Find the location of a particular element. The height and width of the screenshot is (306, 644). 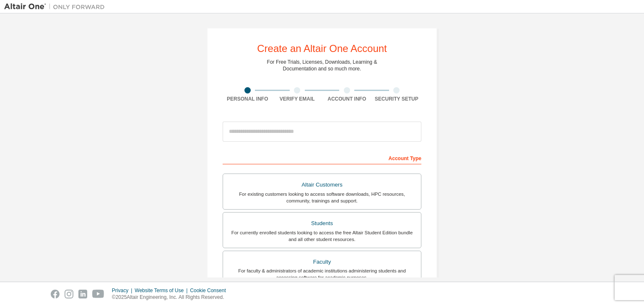

div: Account Info is located at coordinates (346, 99).